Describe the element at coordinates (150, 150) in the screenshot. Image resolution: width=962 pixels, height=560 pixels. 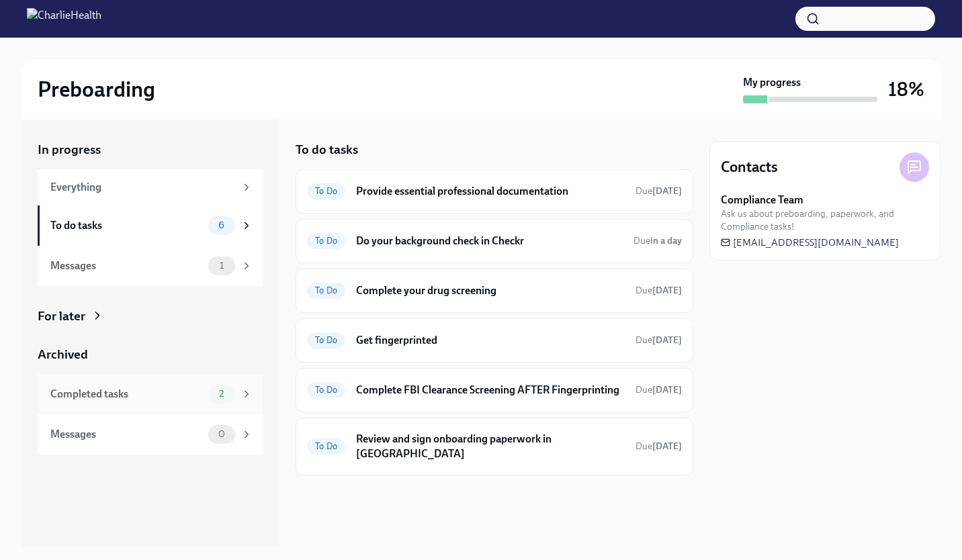
I see `div: In progress` at that location.